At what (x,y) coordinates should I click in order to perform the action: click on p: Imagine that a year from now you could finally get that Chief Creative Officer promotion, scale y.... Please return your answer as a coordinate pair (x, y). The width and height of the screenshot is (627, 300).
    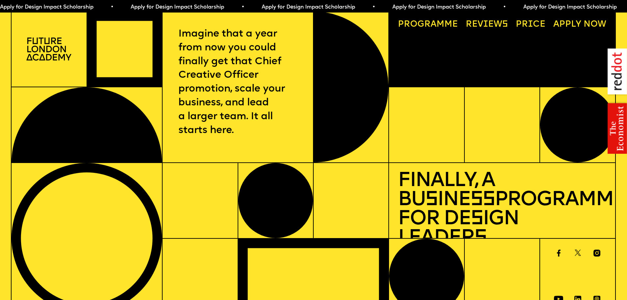
    Looking at the image, I should click on (238, 82).